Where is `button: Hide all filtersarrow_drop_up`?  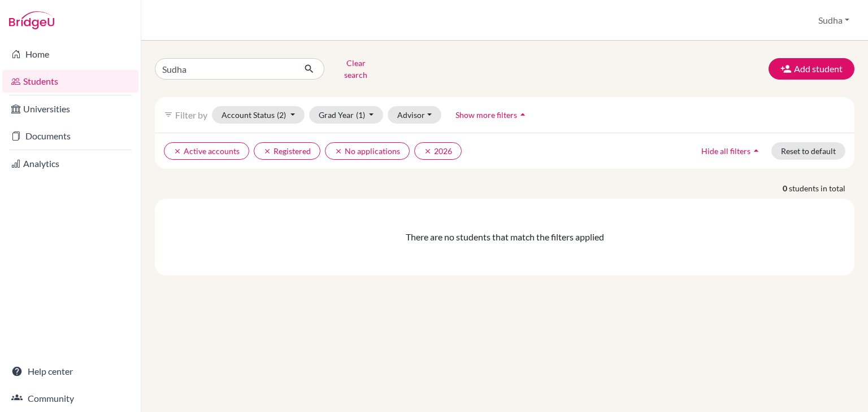 button: Hide all filtersarrow_drop_up is located at coordinates (731, 151).